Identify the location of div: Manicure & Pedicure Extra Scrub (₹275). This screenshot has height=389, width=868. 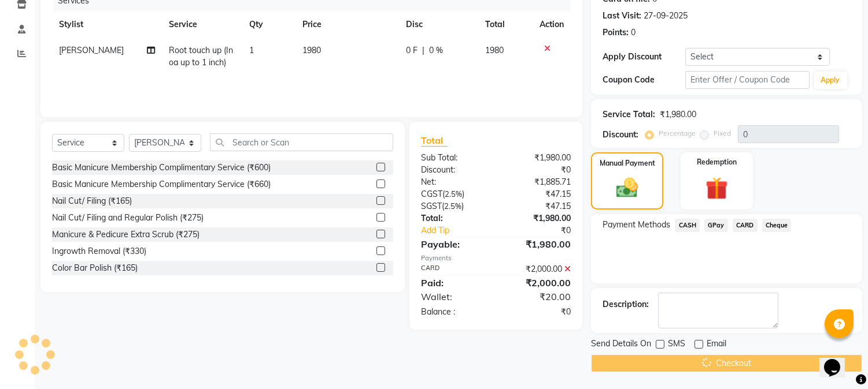
(125, 234).